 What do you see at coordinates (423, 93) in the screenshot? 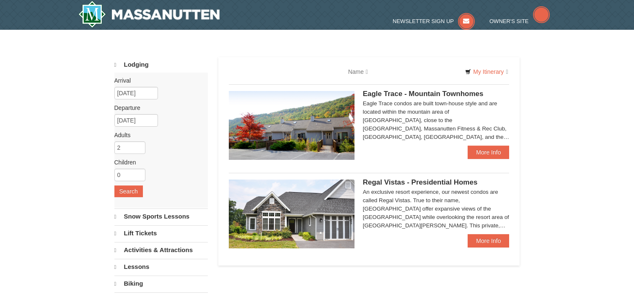
I see `span: Eagle Trace - Mountain Townhomes` at bounding box center [423, 93].